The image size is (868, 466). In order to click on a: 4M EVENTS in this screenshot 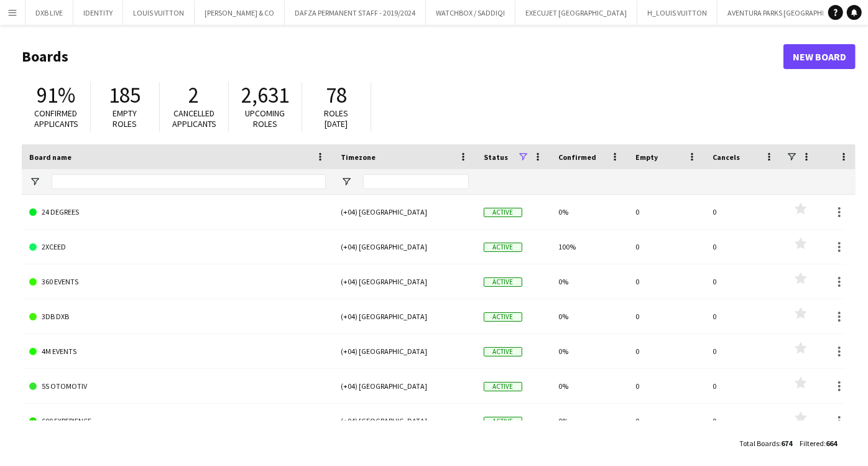, I will do `click(177, 351)`.